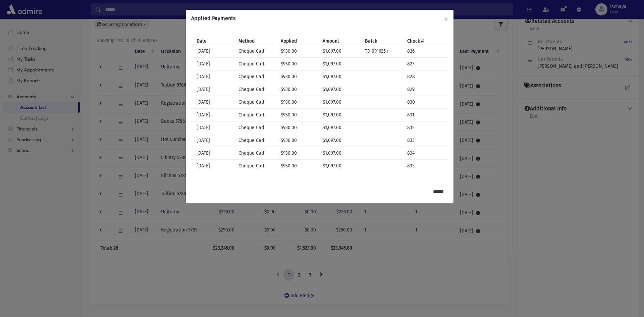  Describe the element at coordinates (425, 140) in the screenshot. I see `div: 833` at that location.